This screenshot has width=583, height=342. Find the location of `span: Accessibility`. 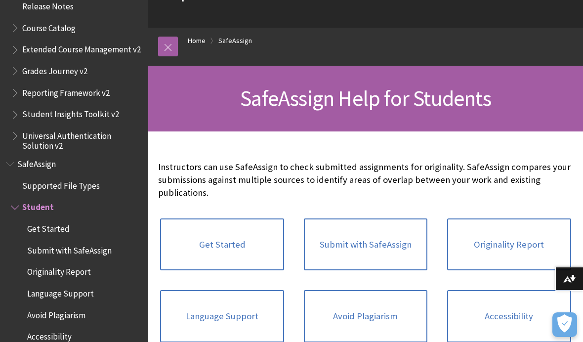

span: Accessibility is located at coordinates (49, 335).